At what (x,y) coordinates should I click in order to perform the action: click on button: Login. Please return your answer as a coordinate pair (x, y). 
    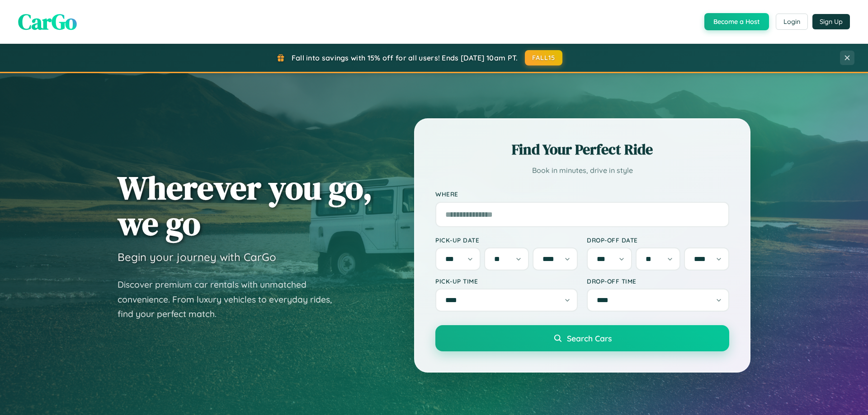
    Looking at the image, I should click on (791, 22).